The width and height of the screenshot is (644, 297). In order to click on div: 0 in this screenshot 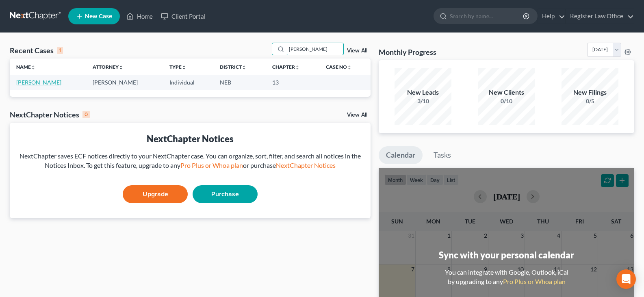, I will do `click(86, 115)`.